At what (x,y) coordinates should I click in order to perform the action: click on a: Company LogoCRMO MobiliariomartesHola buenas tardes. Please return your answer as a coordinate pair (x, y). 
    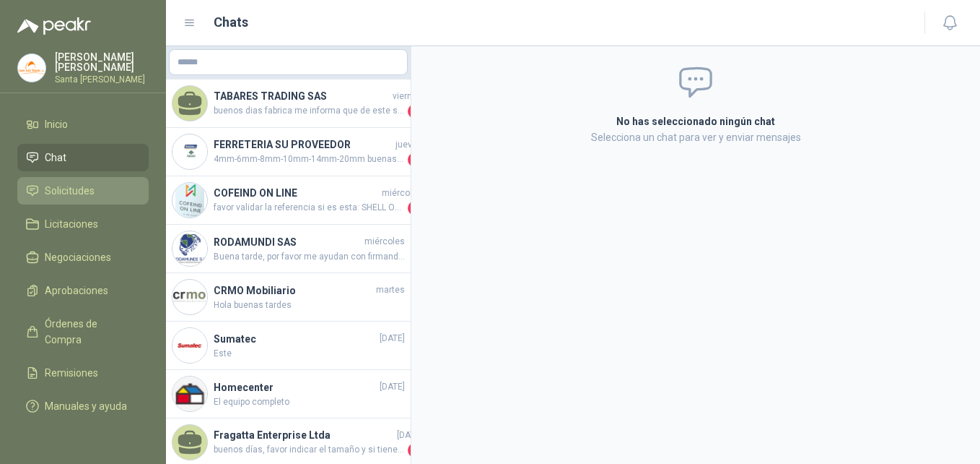
    Looking at the image, I should click on (288, 296).